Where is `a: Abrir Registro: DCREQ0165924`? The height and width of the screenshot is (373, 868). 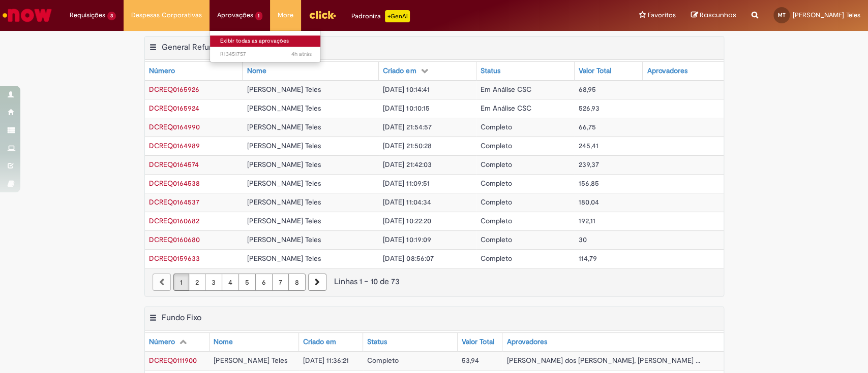
a: Abrir Registro: DCREQ0165924 is located at coordinates (174, 108).